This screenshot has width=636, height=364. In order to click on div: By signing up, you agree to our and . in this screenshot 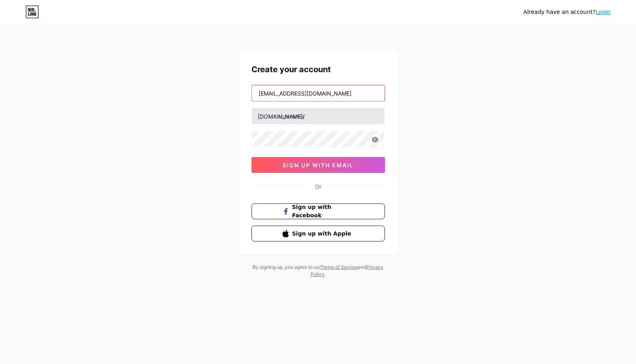, I will do `click(318, 271)`.